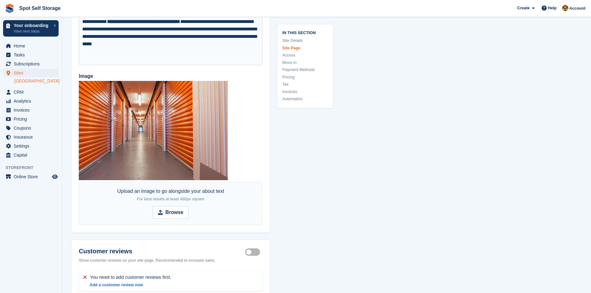 This screenshot has height=293, width=591. Describe the element at coordinates (32, 110) in the screenshot. I see `span: Invoices` at that location.